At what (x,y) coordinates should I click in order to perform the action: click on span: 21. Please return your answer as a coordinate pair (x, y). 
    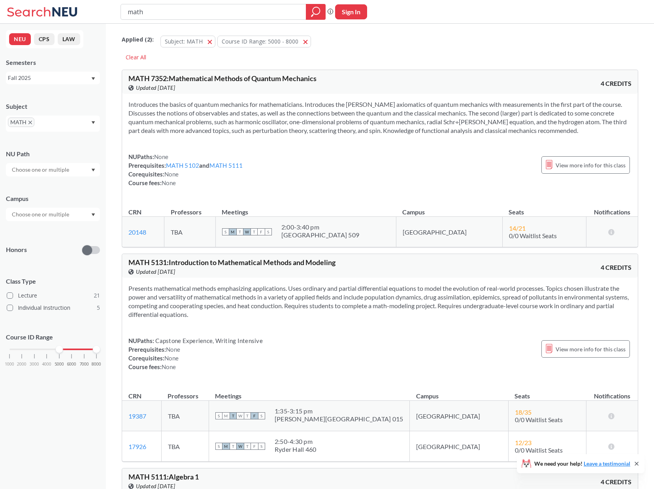
    Looking at the image, I should click on (97, 295).